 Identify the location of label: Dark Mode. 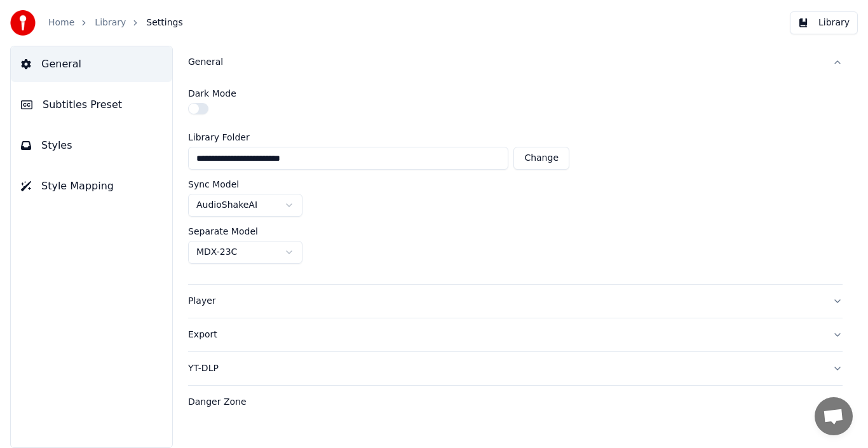
(212, 93).